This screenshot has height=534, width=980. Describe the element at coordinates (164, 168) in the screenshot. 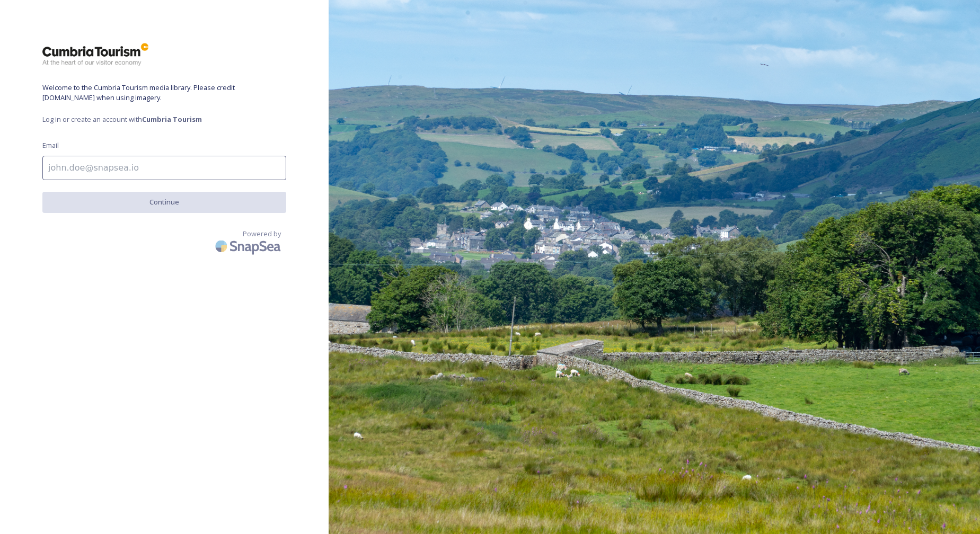

I see `input: john.doe@snapsea.io` at that location.